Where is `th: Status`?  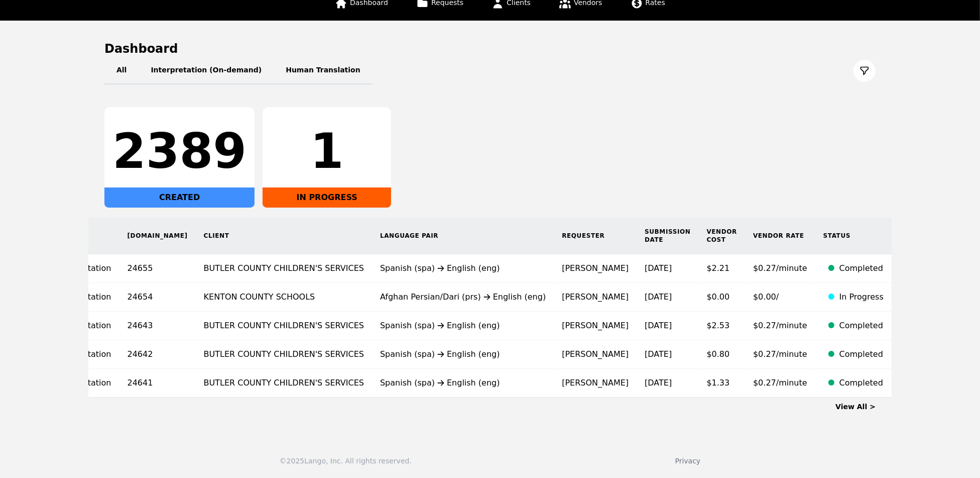
th: Status is located at coordinates (853, 235).